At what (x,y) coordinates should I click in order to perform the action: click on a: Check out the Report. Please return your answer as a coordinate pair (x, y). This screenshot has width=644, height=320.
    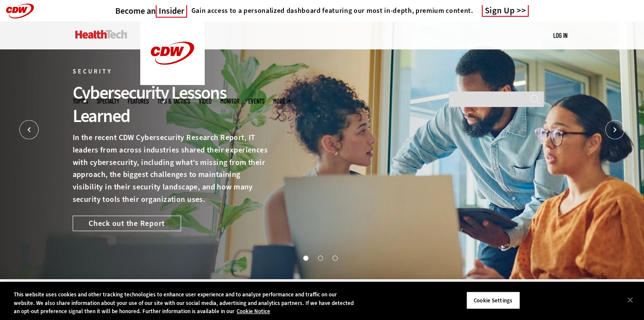
    Looking at the image, I should click on (127, 224).